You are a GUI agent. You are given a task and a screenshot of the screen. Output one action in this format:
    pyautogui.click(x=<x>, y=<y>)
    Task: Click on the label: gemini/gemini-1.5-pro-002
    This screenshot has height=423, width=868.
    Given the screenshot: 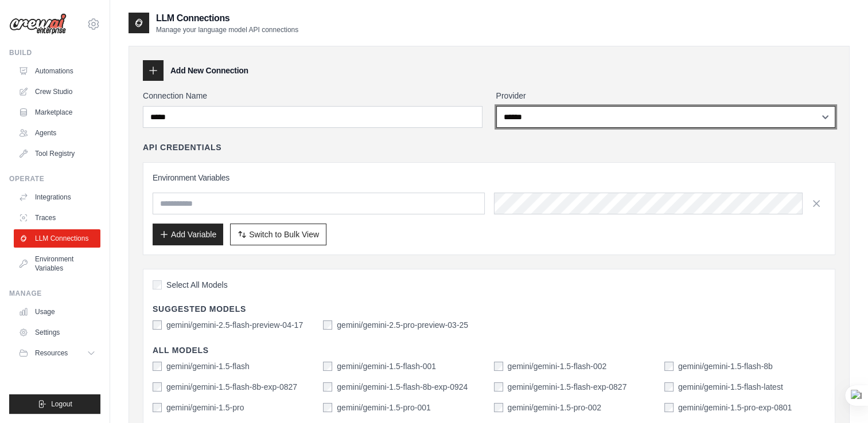 What is the action you would take?
    pyautogui.click(x=554, y=407)
    